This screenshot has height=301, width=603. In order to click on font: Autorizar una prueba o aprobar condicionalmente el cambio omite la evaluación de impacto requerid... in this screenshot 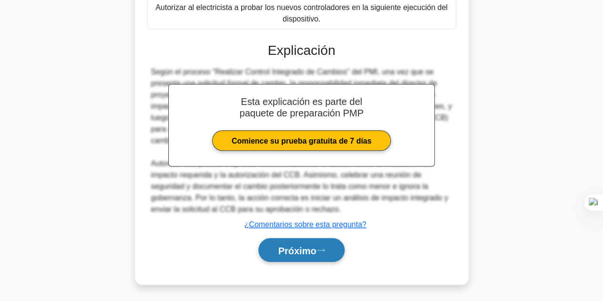, I will do `click(299, 186)`.